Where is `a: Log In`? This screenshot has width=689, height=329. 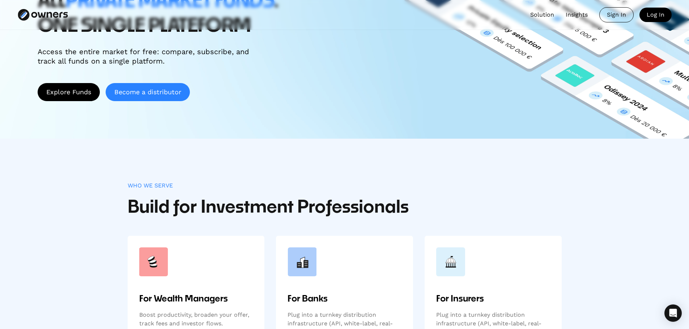 a: Log In is located at coordinates (655, 15).